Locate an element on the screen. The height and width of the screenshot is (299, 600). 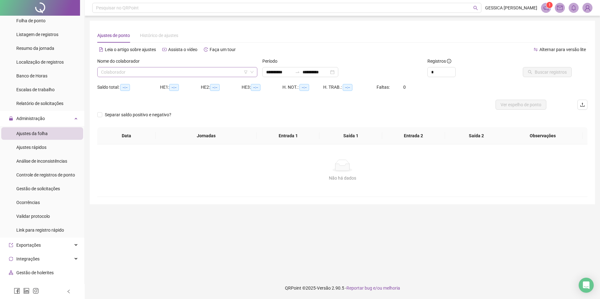
div: H. NOT.: is located at coordinates (303, 87).